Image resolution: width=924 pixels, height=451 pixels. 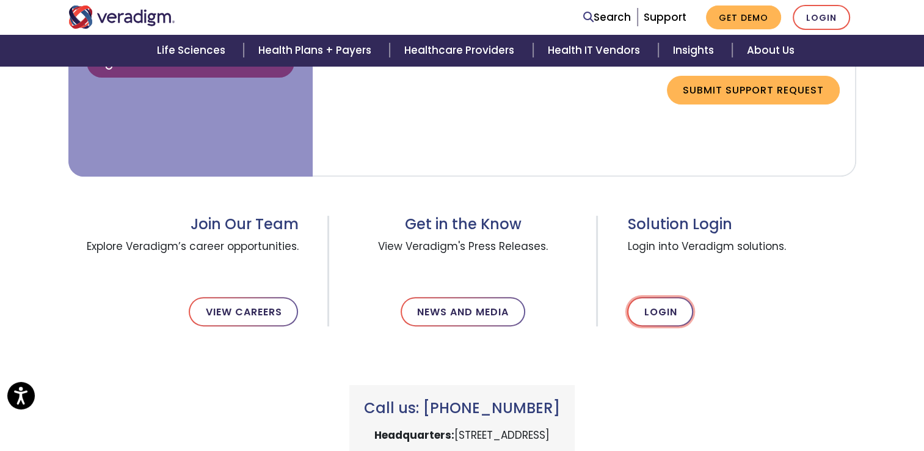 I want to click on span: Explore Veradigm’s career opportunities., so click(x=183, y=255).